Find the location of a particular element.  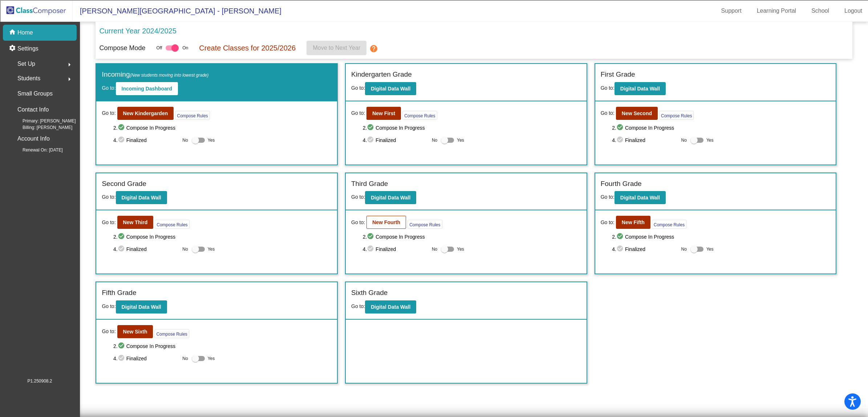

label: Third Grade is located at coordinates (369, 184).